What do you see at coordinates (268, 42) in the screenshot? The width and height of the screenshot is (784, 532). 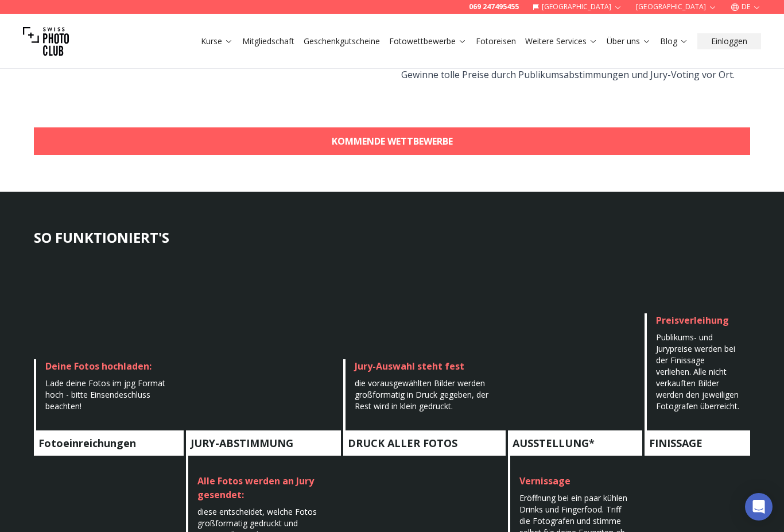 I see `a: Mitgliedschaft` at bounding box center [268, 42].